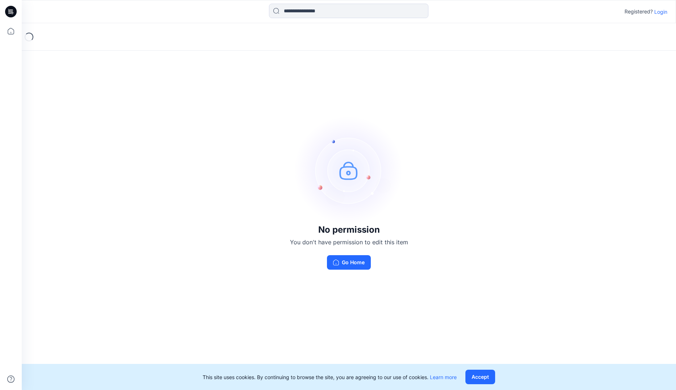  I want to click on a: Learn more, so click(443, 377).